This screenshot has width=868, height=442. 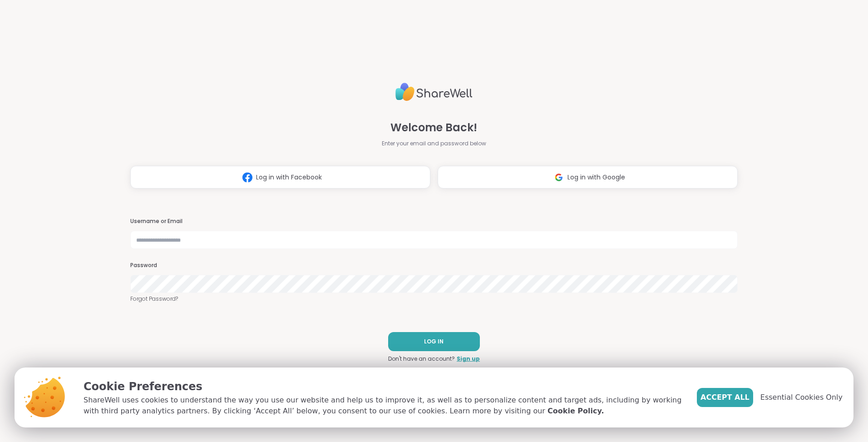 What do you see at coordinates (434, 144) in the screenshot?
I see `span: Enter your email and password below` at bounding box center [434, 144].